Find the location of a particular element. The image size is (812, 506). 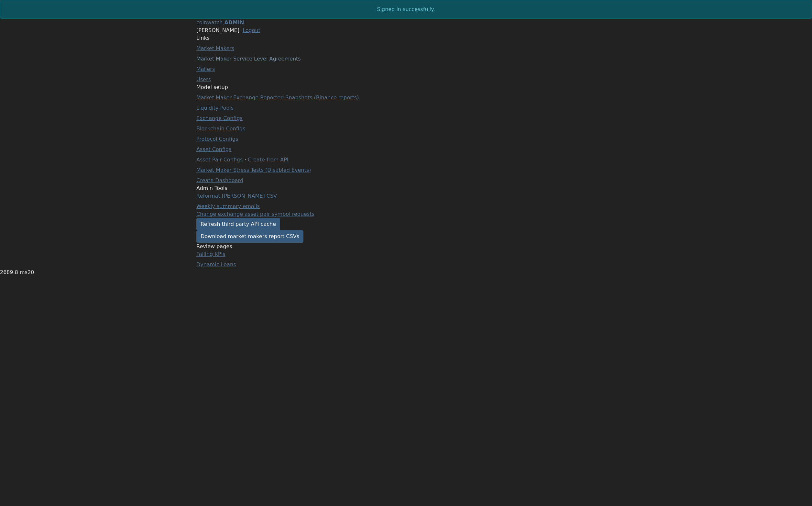

a: Logout is located at coordinates (251, 30).